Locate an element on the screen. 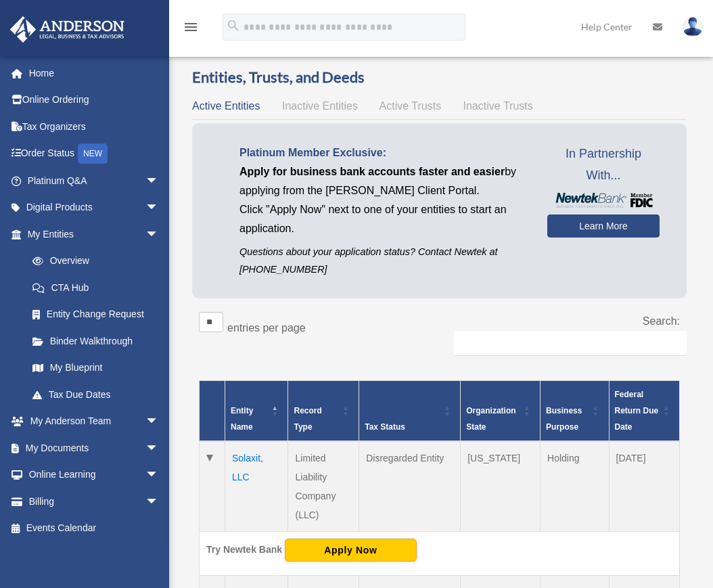  a: Platinum Q&Aarrow_drop_down is located at coordinates (94, 181).